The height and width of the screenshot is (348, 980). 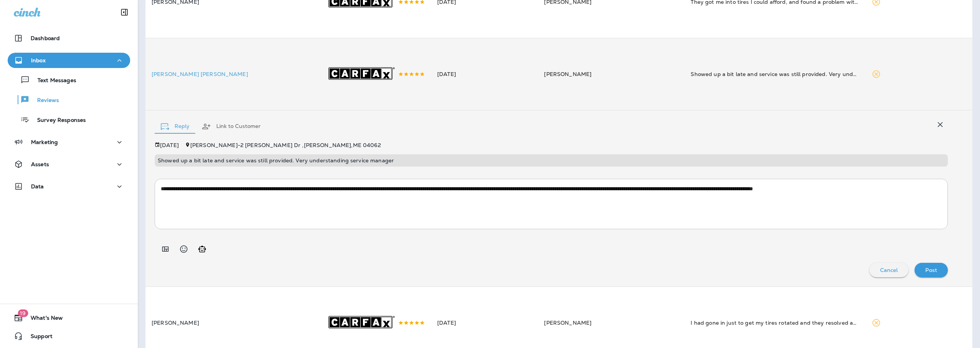 What do you see at coordinates (165, 249) in the screenshot?
I see `button: Add in a premade template` at bounding box center [165, 249].